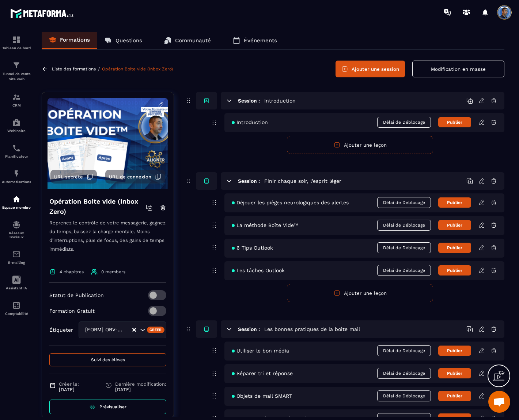 Image resolution: width=519 pixels, height=420 pixels. I want to click on a: formationformationCRM, so click(16, 100).